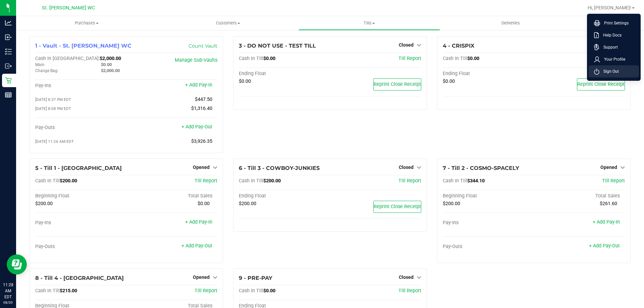 This screenshot has width=644, height=308. What do you see at coordinates (8, 66) in the screenshot?
I see `inline-svg: Outbound` at bounding box center [8, 66].